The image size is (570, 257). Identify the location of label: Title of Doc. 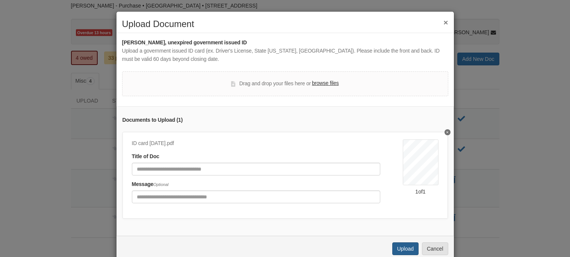
(145, 157).